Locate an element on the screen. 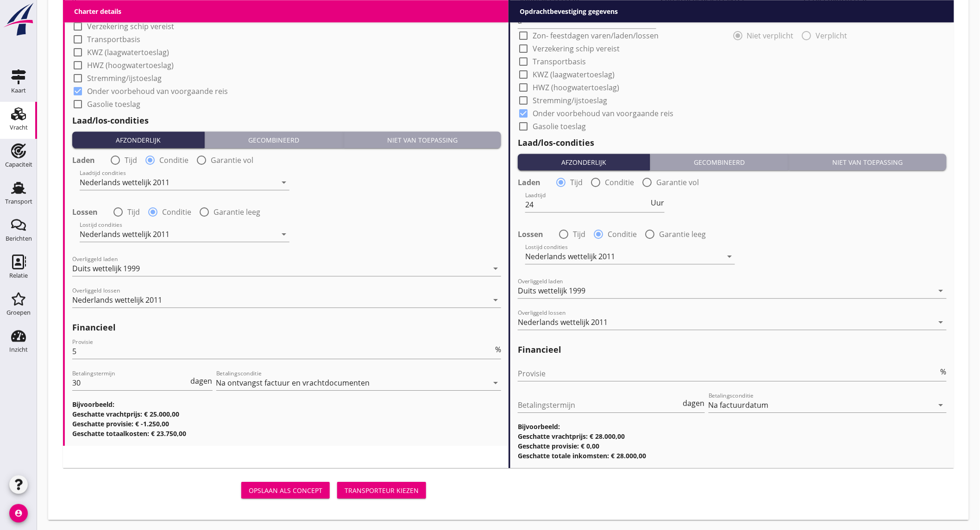  div: Na ontvangst factuur en vrachtdocumenten is located at coordinates (293, 383).